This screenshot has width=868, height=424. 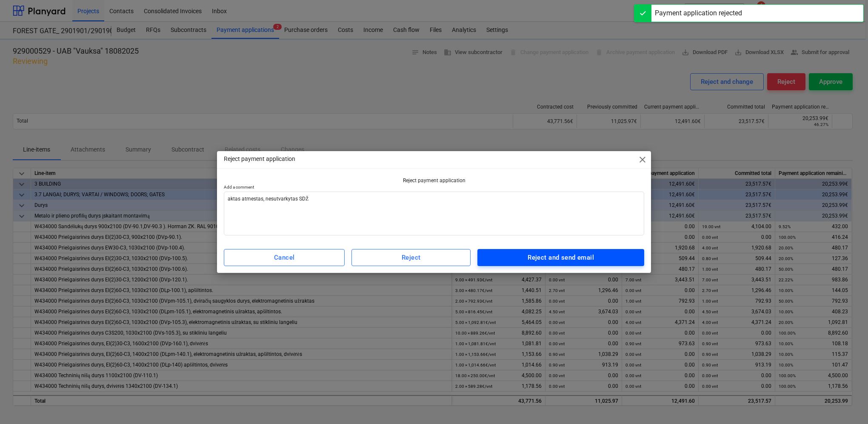 I want to click on textarea: aktas atmestas, nesutvarkytas SDŽ, so click(x=434, y=213).